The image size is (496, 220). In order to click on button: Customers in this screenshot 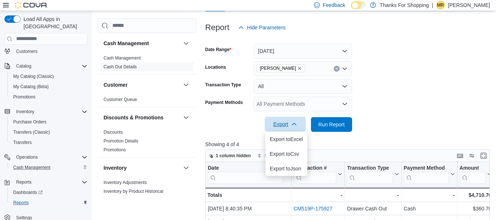, I will do `click(46, 51)`.